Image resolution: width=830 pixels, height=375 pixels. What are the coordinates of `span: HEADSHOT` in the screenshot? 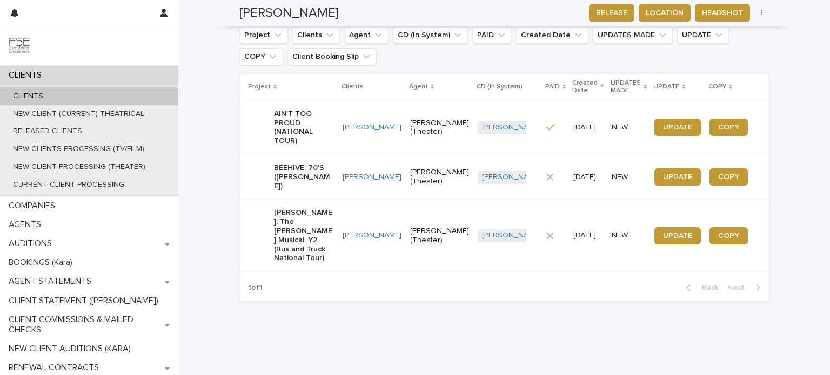 It's located at (722, 13).